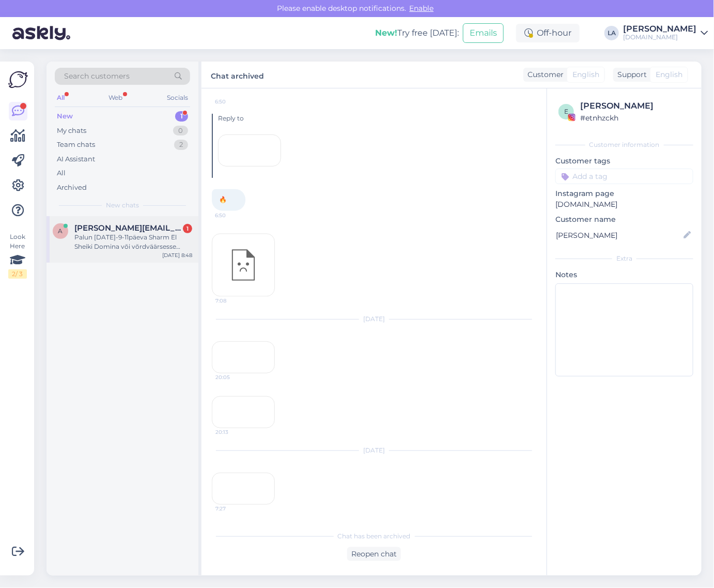  I want to click on span: New chats, so click(122, 205).